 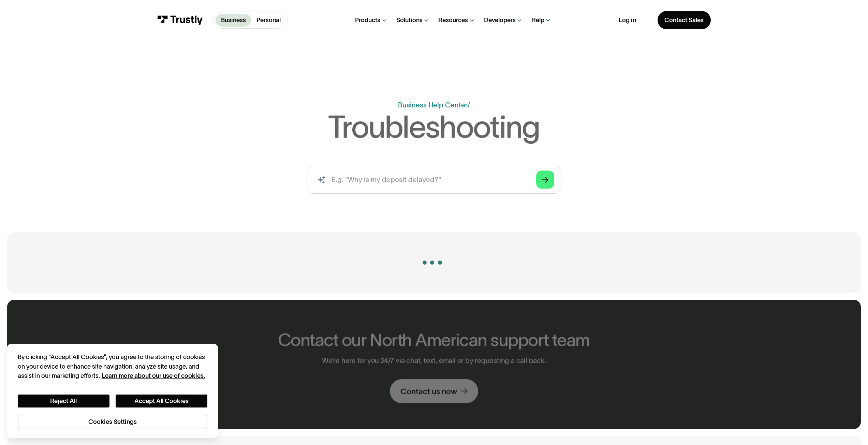 I want to click on div: Privacy, so click(x=113, y=391).